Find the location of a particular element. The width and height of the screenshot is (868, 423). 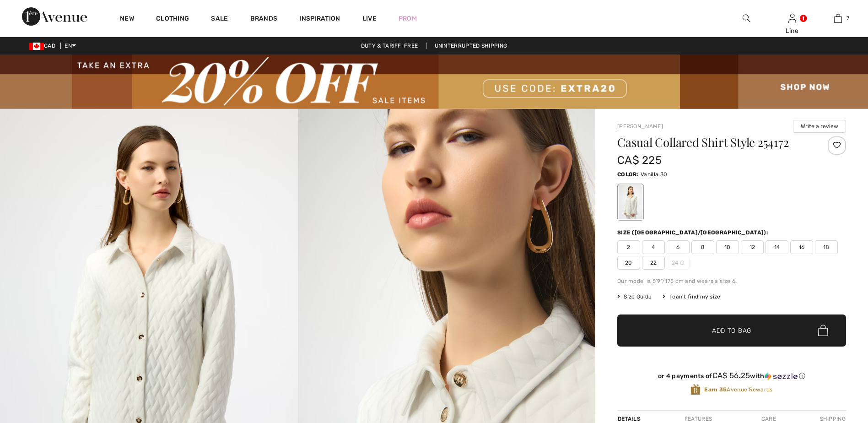

button: Add to Bag is located at coordinates (732, 331).